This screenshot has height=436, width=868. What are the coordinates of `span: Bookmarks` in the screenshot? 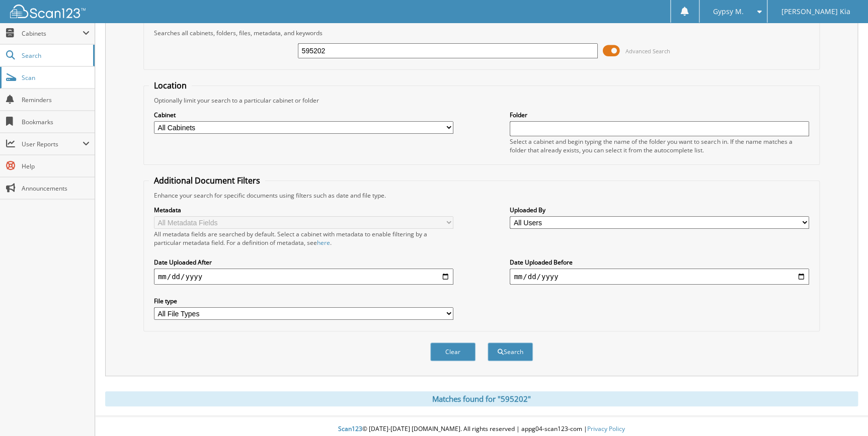 It's located at (55, 122).